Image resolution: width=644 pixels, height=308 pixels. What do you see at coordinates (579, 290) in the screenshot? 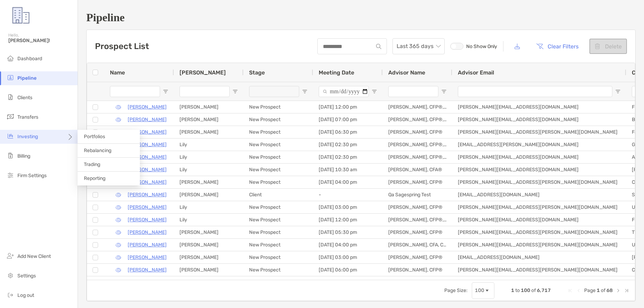
I see `div: Previous Page` at bounding box center [579, 290].